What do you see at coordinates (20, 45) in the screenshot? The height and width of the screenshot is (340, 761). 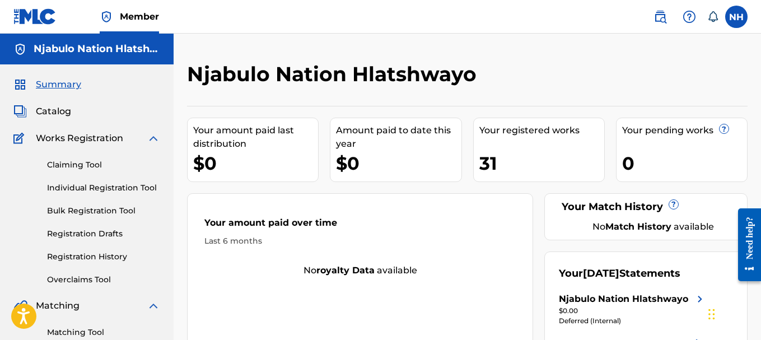 I see `div: Open Resource Center` at bounding box center [20, 45].